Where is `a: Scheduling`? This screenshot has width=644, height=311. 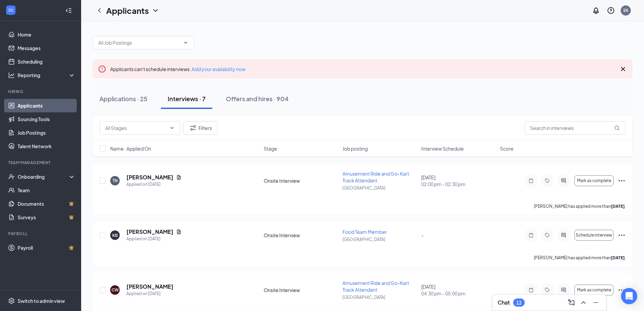 a: Scheduling is located at coordinates (46, 62).